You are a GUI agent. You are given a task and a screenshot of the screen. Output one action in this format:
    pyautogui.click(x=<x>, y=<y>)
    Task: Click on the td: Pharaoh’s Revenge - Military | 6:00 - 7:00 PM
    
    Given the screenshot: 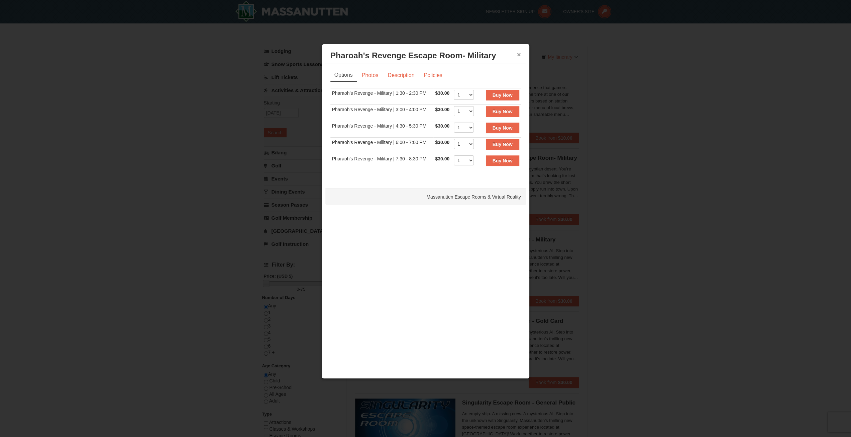 What is the action you would take?
    pyautogui.click(x=382, y=145)
    